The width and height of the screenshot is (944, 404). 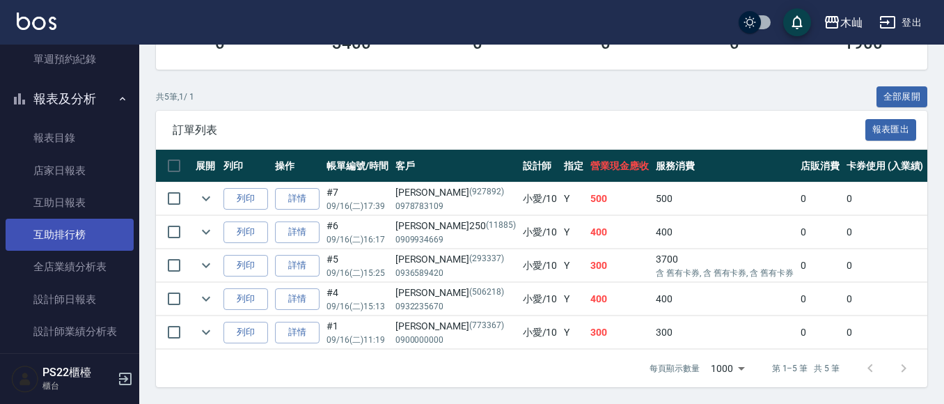 I want to click on p: (773367), so click(x=486, y=326).